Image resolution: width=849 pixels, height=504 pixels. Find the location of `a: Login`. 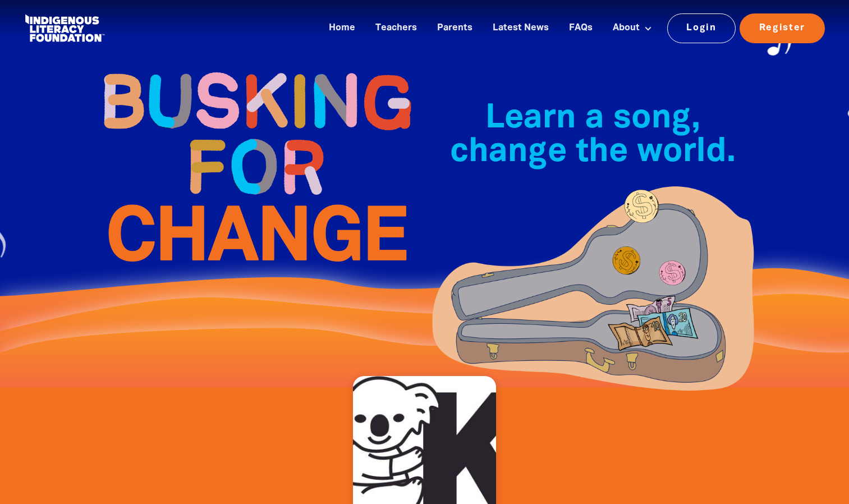

a: Login is located at coordinates (701, 28).